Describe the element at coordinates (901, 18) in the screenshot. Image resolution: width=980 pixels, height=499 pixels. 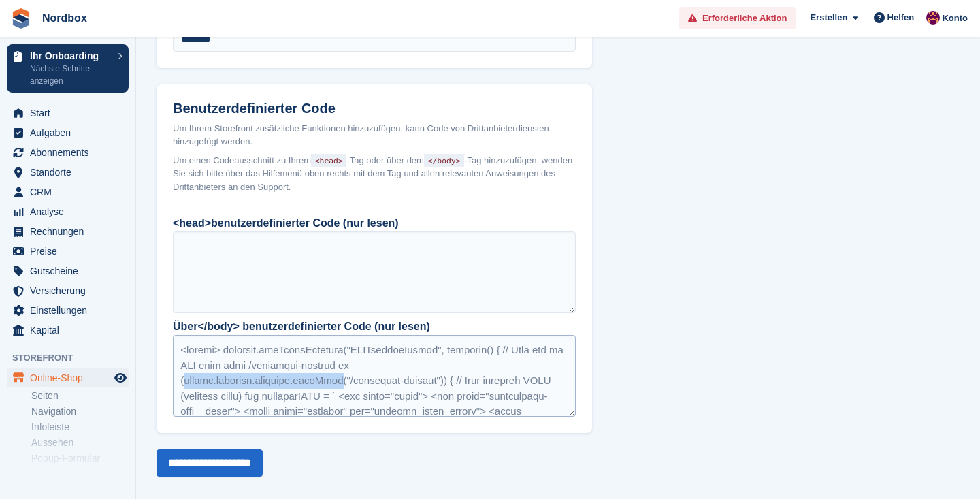
I see `span: Helfen` at that location.